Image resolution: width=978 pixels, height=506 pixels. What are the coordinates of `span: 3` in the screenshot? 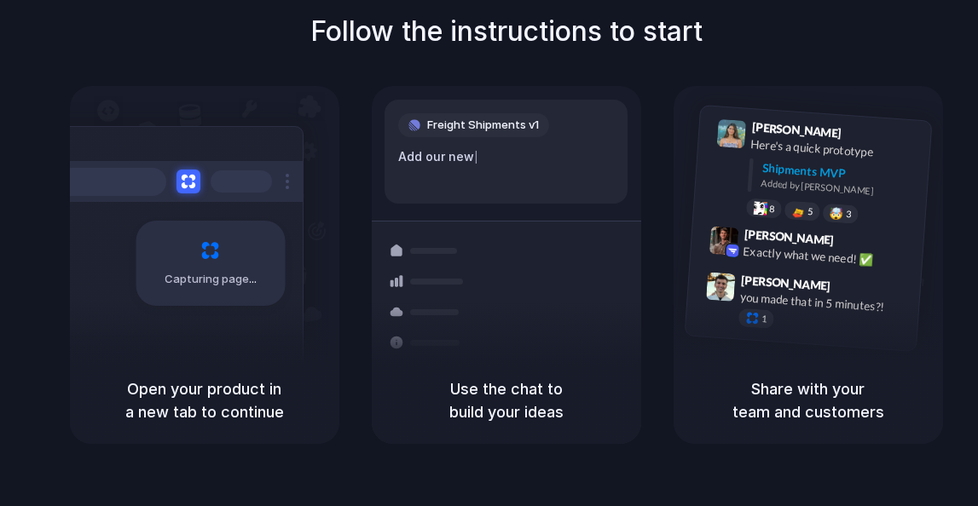 It's located at (848, 214).